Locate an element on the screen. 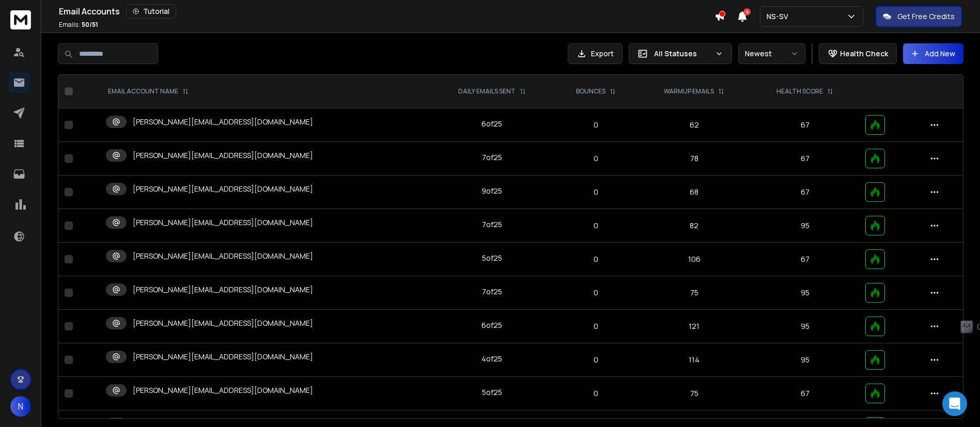 This screenshot has height=427, width=980. p: Health Check is located at coordinates (863, 54).